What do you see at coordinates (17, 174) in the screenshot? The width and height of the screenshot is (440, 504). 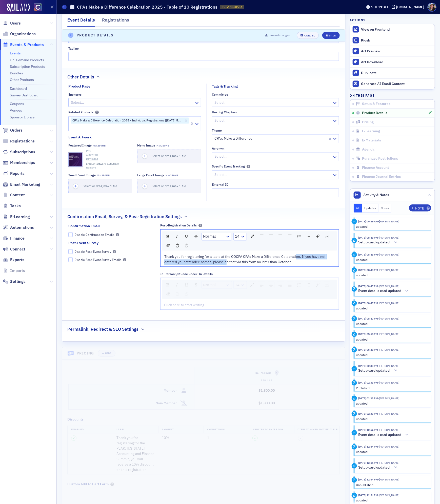 I see `span: Reports` at bounding box center [17, 174].